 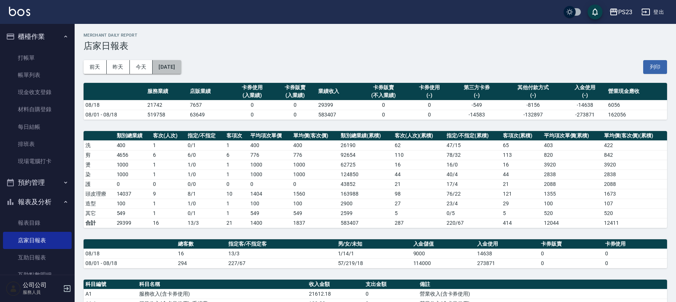 I want to click on th: 店販業績, so click(x=209, y=91).